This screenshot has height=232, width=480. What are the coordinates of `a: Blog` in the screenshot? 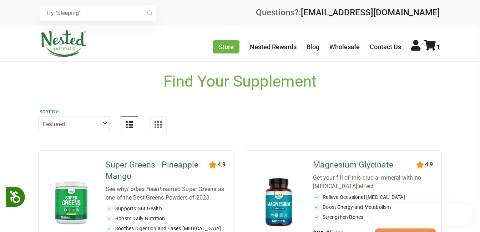 It's located at (313, 47).